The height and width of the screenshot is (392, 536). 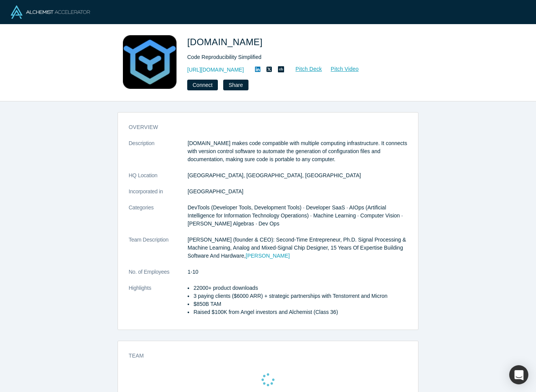 I want to click on li: 3 paying clients ($6000 ARR) + strategic partnerships with Tenstorrent and Micron, so click(x=300, y=296).